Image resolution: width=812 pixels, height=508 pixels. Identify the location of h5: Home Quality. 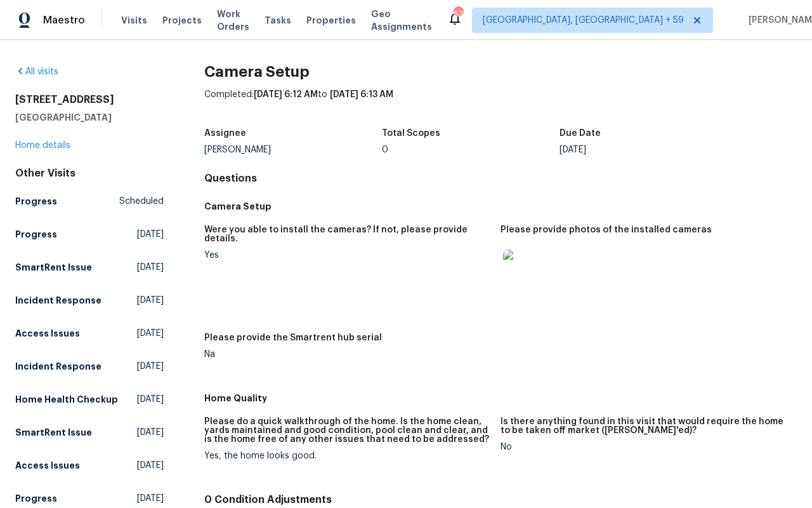
(501, 398).